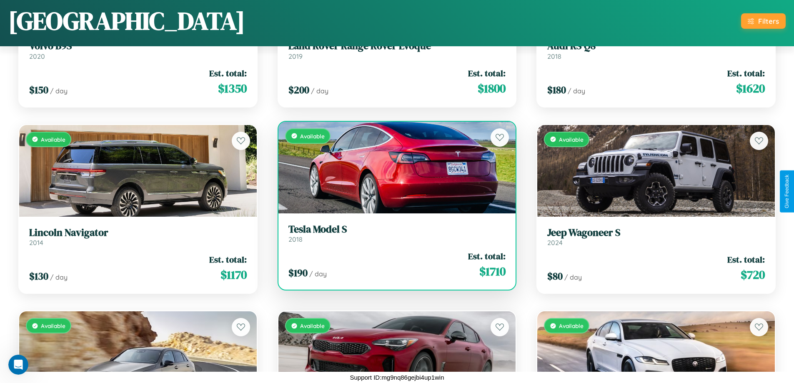 Image resolution: width=794 pixels, height=383 pixels. I want to click on span: $ 190, so click(298, 273).